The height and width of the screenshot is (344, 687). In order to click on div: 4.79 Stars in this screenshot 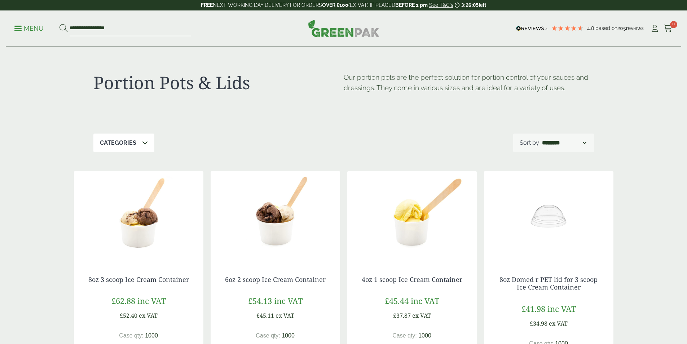, I will do `click(567, 28)`.